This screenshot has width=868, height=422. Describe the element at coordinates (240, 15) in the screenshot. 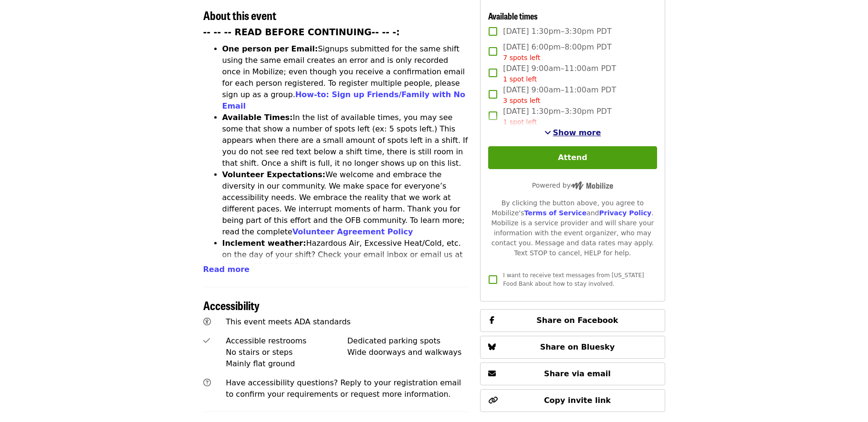

I see `span: About this event` at that location.